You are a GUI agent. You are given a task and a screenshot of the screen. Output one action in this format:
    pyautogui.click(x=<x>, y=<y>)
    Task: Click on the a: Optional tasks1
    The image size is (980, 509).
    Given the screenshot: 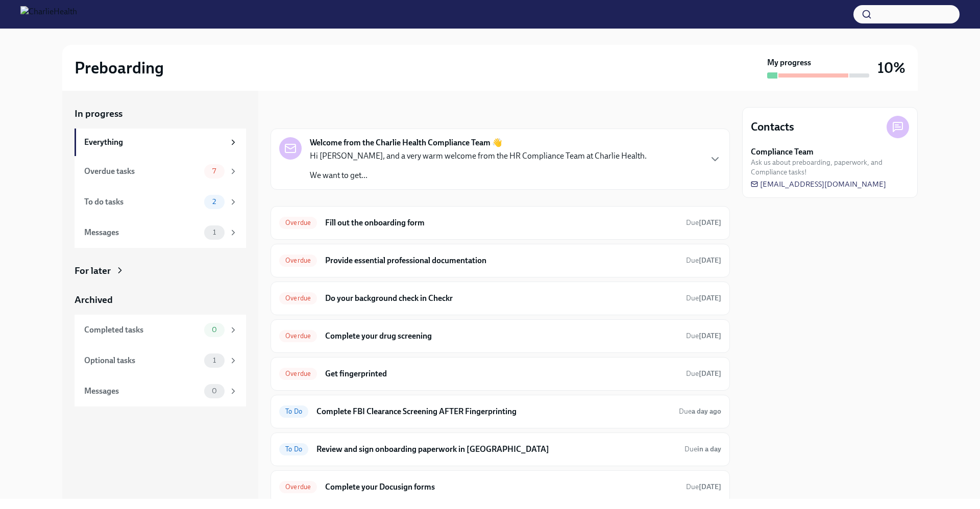 What is the action you would take?
    pyautogui.click(x=160, y=361)
    